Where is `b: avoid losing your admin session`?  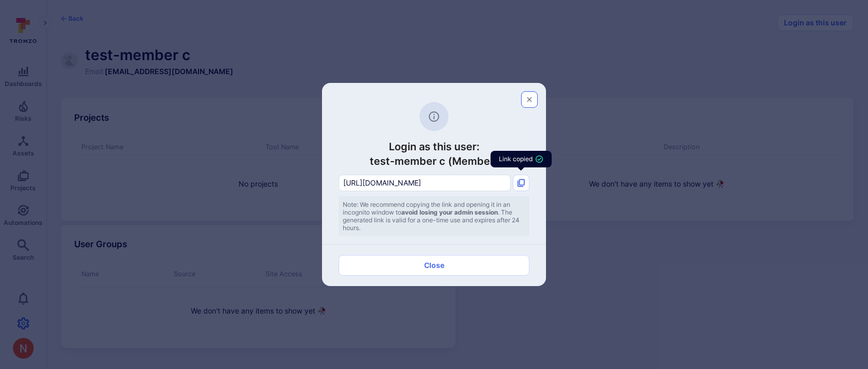 b: avoid losing your admin session is located at coordinates (449, 212).